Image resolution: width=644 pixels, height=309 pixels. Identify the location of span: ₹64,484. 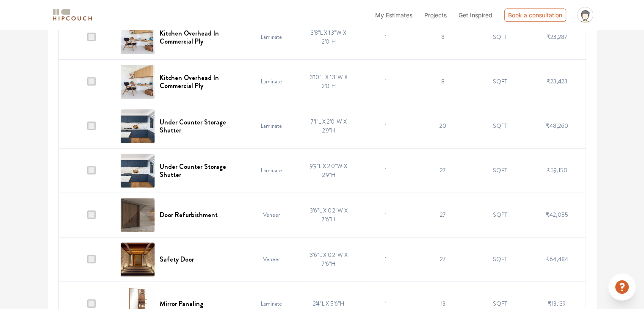
(557, 259).